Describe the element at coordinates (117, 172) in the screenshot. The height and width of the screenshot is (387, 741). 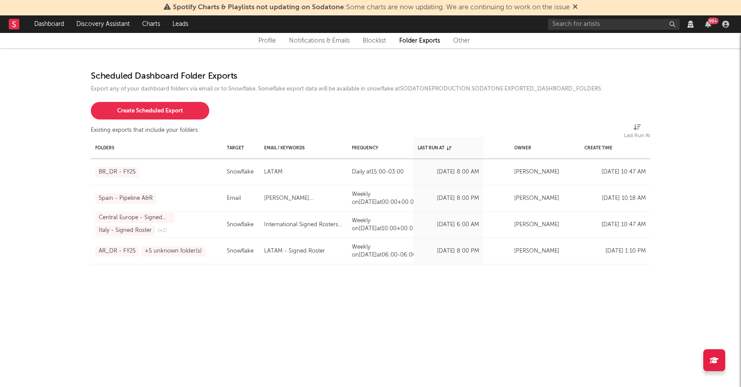
I see `div: BR_DR - FY25` at that location.